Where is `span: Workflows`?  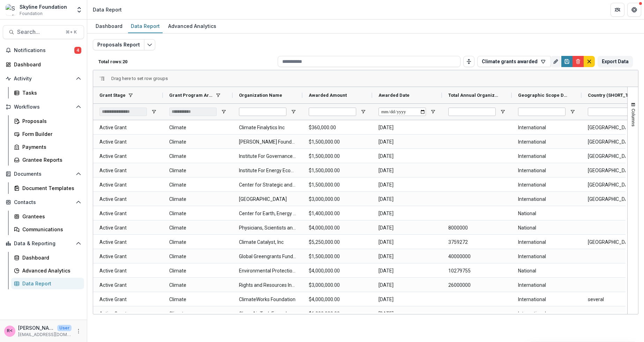 span: Workflows is located at coordinates (43, 107).